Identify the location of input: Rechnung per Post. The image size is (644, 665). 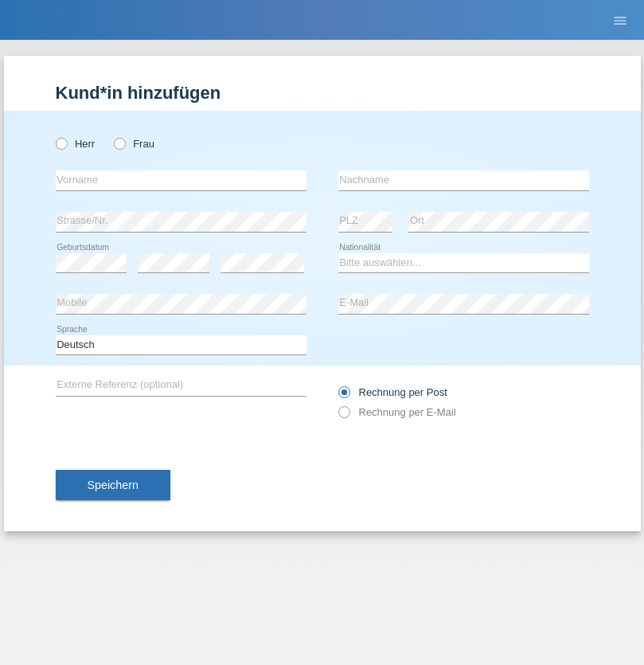
(343, 396).